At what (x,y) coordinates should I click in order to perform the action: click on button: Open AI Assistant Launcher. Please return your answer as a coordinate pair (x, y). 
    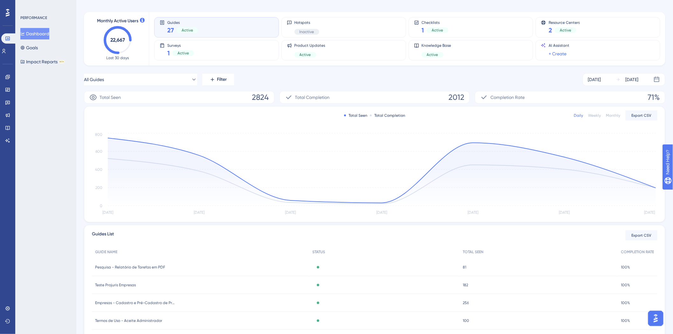
    Looking at the image, I should click on (10, 10).